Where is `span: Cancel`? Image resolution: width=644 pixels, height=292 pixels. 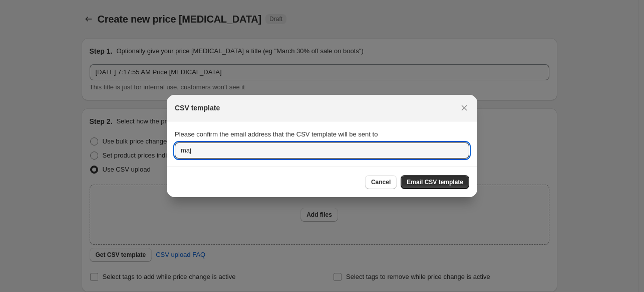 span: Cancel is located at coordinates (381, 182).